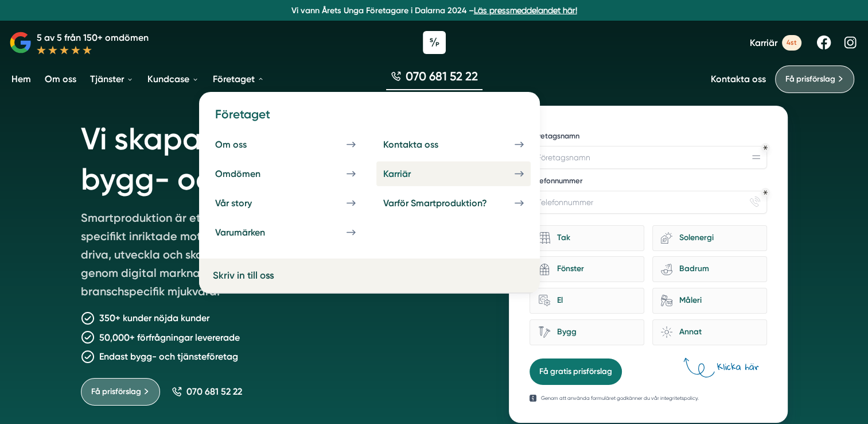 This screenshot has width=868, height=424. Describe the element at coordinates (792, 43) in the screenshot. I see `span: 4st` at that location.